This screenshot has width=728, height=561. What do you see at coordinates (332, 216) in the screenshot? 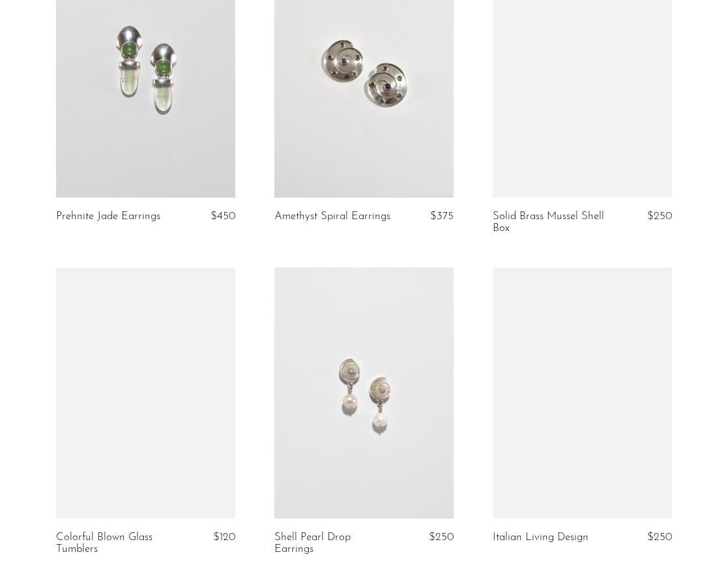
I see `a: Amethyst Spiral Earrings` at bounding box center [332, 216].